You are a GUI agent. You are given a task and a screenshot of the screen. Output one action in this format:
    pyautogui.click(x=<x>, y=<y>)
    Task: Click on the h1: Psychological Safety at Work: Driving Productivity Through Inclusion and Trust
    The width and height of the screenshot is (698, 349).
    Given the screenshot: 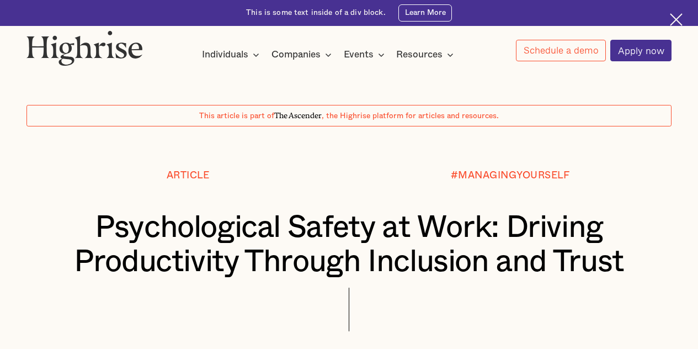 What is the action you would take?
    pyautogui.click(x=349, y=245)
    